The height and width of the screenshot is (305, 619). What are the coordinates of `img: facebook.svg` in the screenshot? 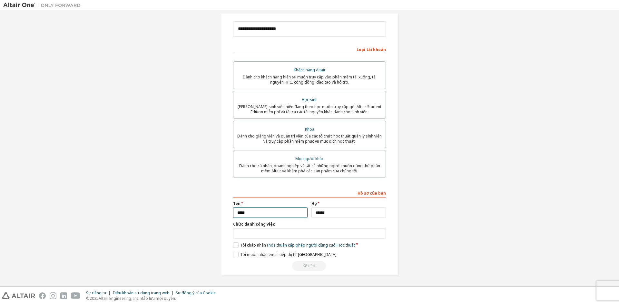 It's located at (42, 296).